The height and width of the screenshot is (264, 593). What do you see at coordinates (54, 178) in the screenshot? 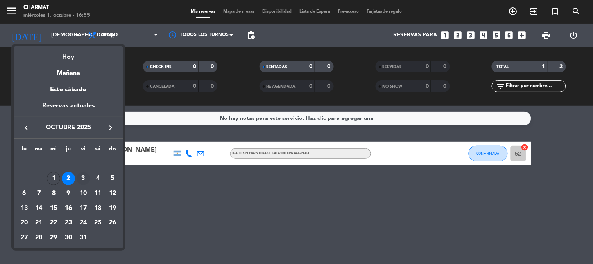
I see `div: 1` at bounding box center [54, 178].